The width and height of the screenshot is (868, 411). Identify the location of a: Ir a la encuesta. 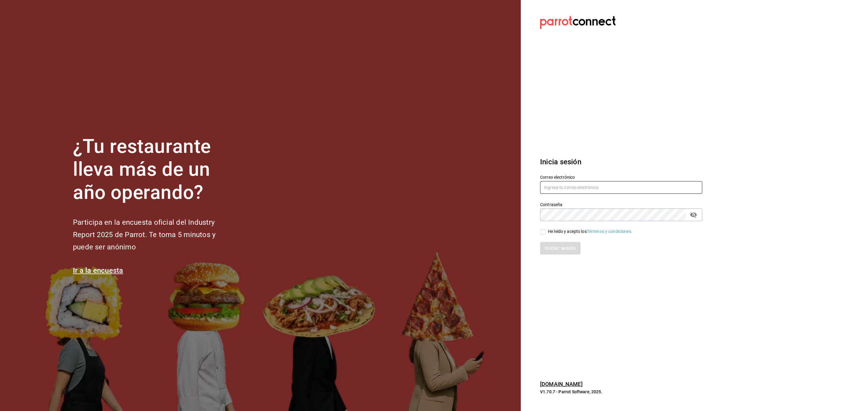
(98, 270).